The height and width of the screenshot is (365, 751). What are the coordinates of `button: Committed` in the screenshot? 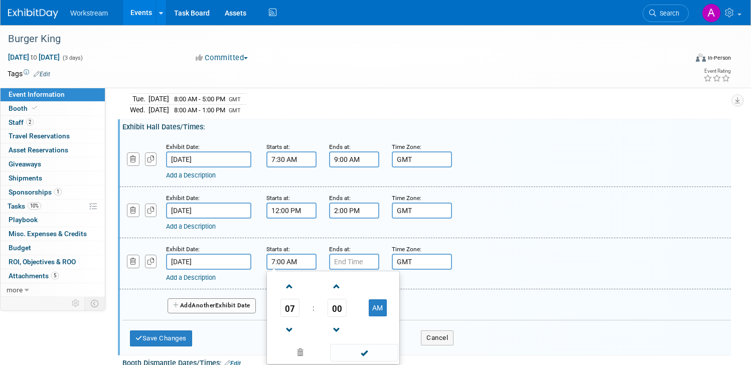 It's located at (222, 58).